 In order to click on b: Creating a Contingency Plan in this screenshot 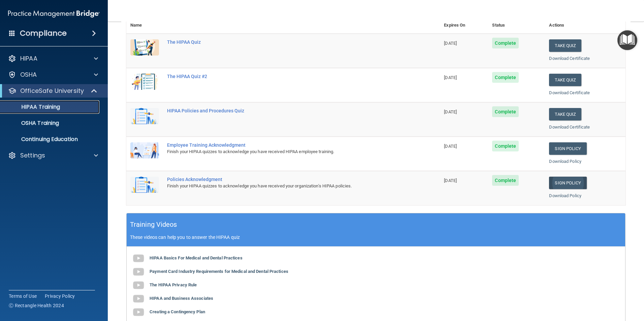, I will do `click(177, 311)`.